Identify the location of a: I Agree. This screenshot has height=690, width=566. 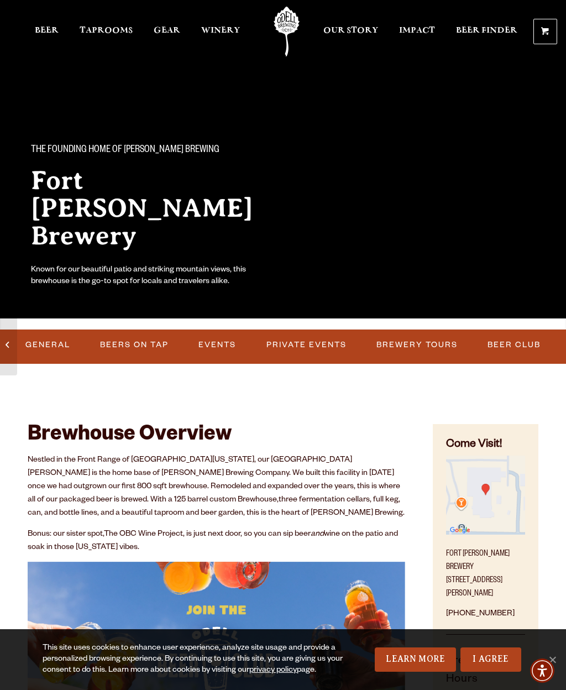
(491, 659).